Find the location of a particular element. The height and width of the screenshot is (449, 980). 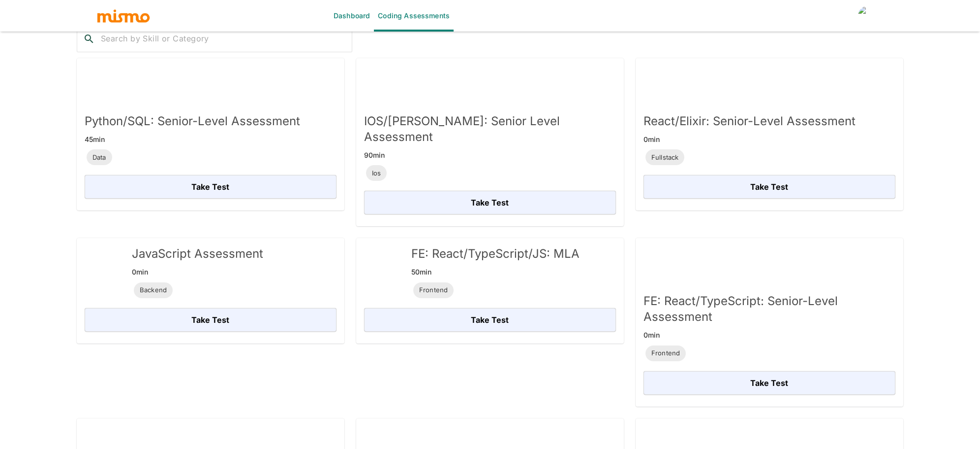

h5: JavaScript Assessment is located at coordinates (197, 254).